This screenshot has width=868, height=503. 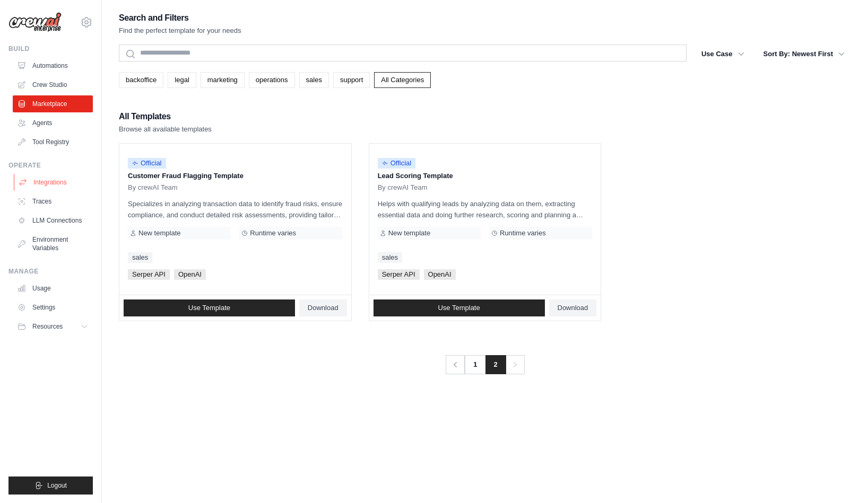 I want to click on a: Tool Registry, so click(x=52, y=142).